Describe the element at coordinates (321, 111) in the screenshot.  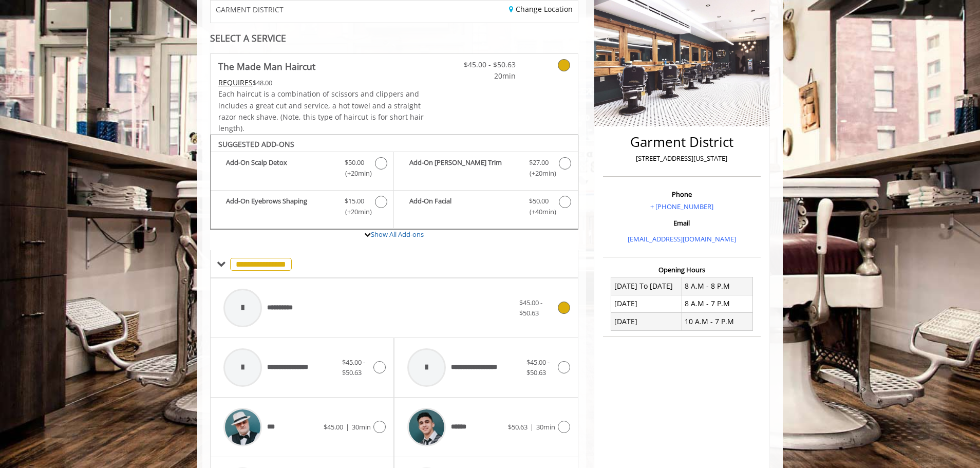
I see `span: Each haircut is a combination of scissors and clippers and includes a great cut and service, a ho...` at that location.